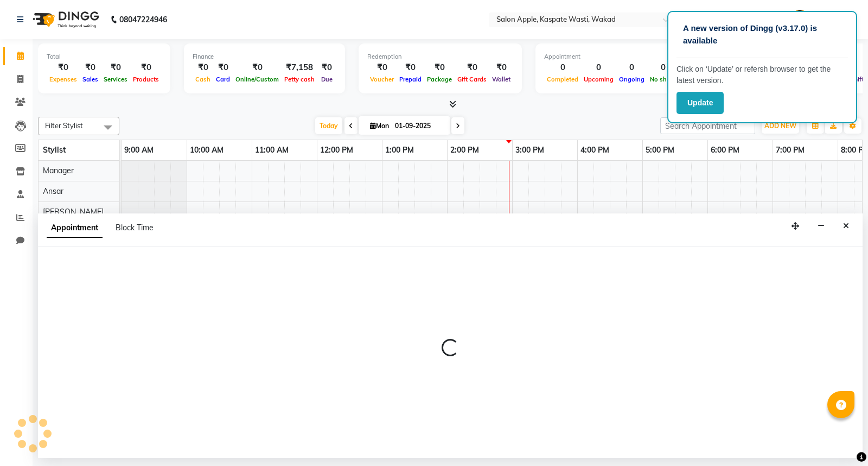 The width and height of the screenshot is (868, 466). What do you see at coordinates (472, 79) in the screenshot?
I see `span: Gift Cards` at bounding box center [472, 79].